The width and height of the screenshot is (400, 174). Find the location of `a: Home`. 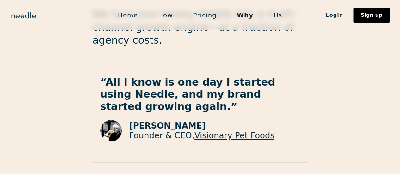

a: Home is located at coordinates (128, 15).